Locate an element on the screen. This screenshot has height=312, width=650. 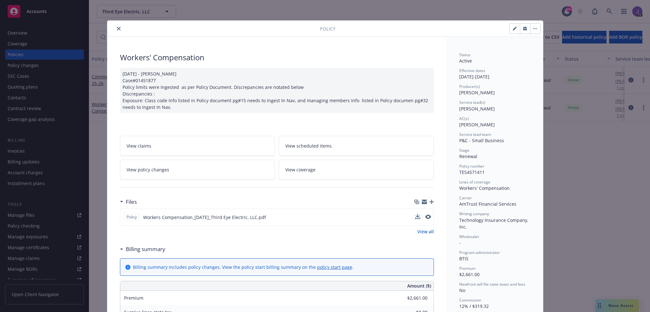
span: Producer(s) is located at coordinates (469, 86).